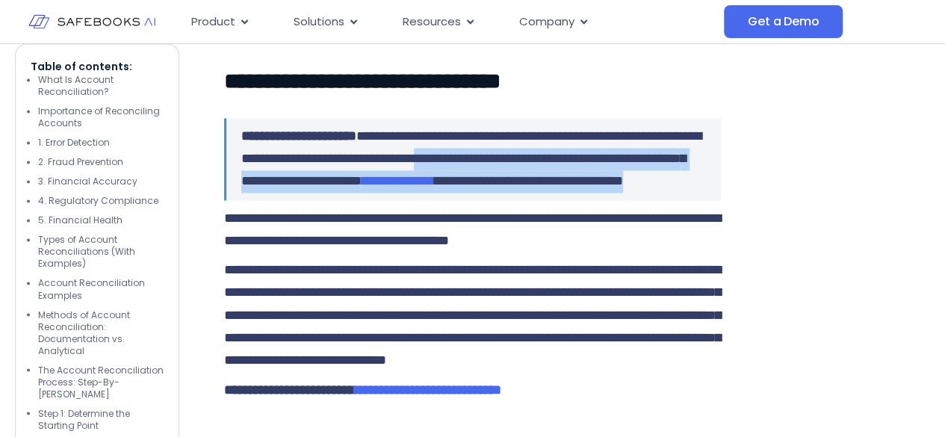 This screenshot has width=945, height=437. Describe the element at coordinates (101, 87) in the screenshot. I see `li: What Is Account Reconciliation?` at that location.